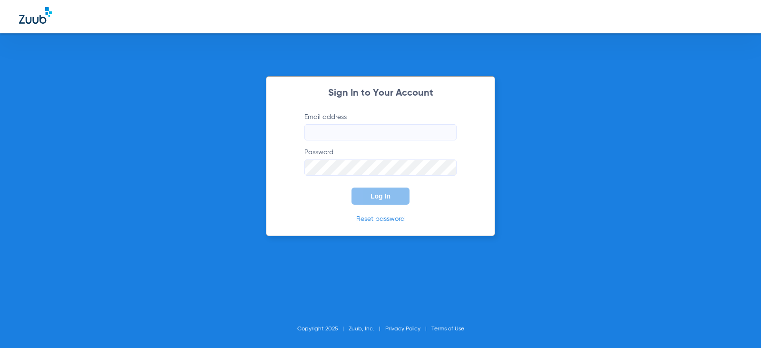 The height and width of the screenshot is (348, 761). What do you see at coordinates (380, 126) in the screenshot?
I see `label: Email address` at bounding box center [380, 126].